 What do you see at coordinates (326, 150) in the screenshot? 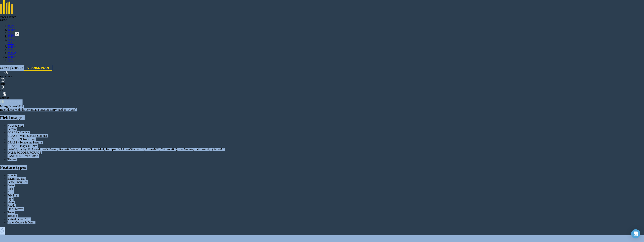
I see `div: Oats-10, Barley-10, Cereal Rye-5, Peas-8, Beans-6, Vetch-7, Lentils-3, Radish-1, Turnips-0.5, Clo...` at bounding box center [326, 150].